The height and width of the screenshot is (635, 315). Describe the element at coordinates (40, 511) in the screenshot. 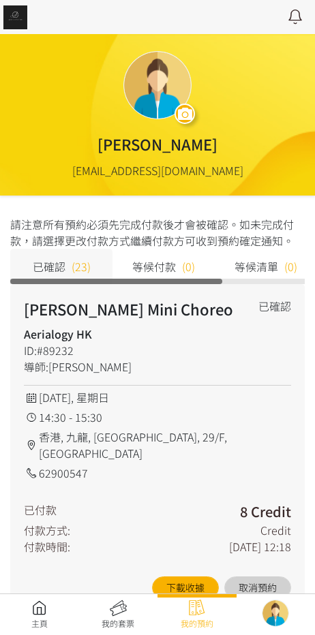

I see `div: 已付款` at that location.